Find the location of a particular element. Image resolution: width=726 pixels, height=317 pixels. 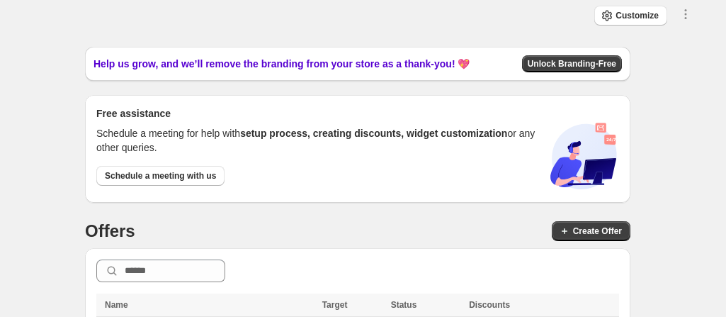

span: Help us grow, and we’ll remove the branding from your store as a thank-you! 💖 is located at coordinates (281, 64).